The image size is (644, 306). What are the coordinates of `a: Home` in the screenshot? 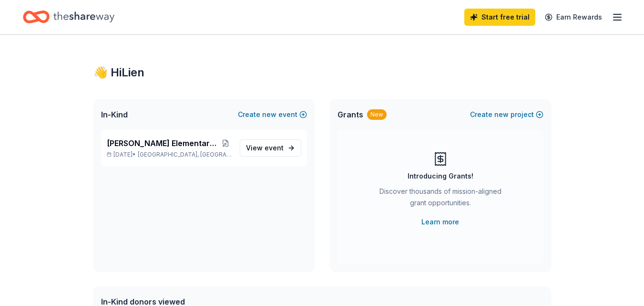 It's located at (69, 17).